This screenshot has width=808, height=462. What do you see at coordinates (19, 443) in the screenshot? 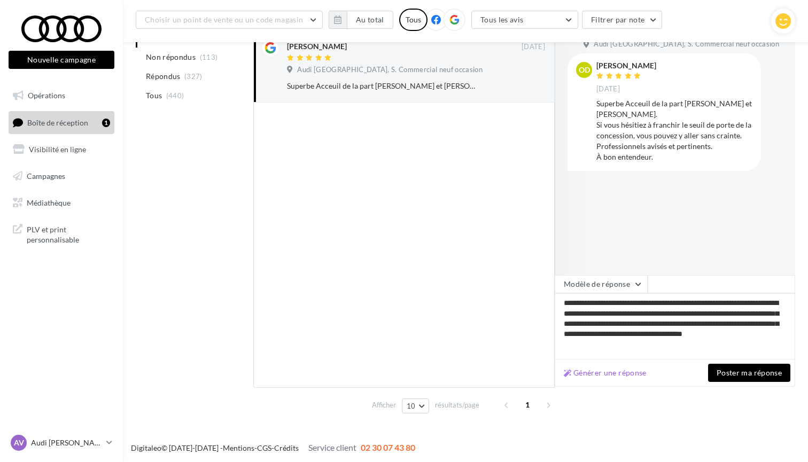
I see `span: AV` at bounding box center [19, 443].